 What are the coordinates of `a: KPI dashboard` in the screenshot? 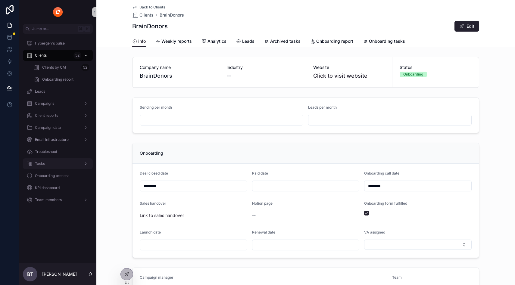 It's located at (58, 188).